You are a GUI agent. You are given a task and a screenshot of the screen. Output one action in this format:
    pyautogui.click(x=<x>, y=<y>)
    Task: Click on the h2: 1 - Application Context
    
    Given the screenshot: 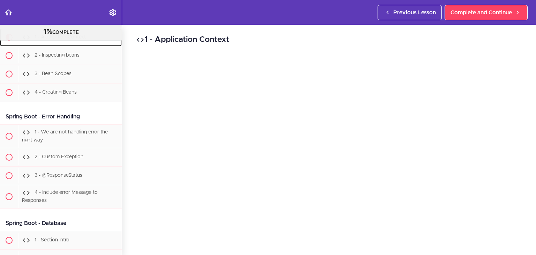 What is the action you would take?
    pyautogui.click(x=329, y=40)
    